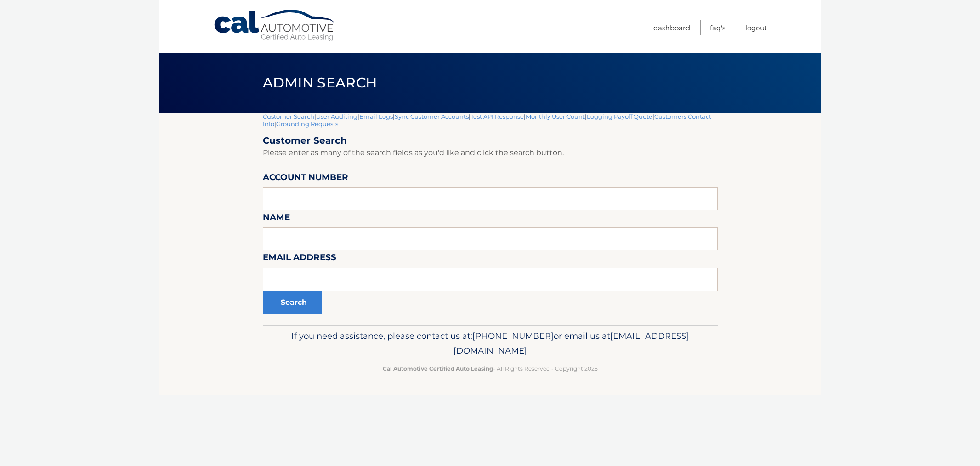  I want to click on a: User Auditing, so click(337, 116).